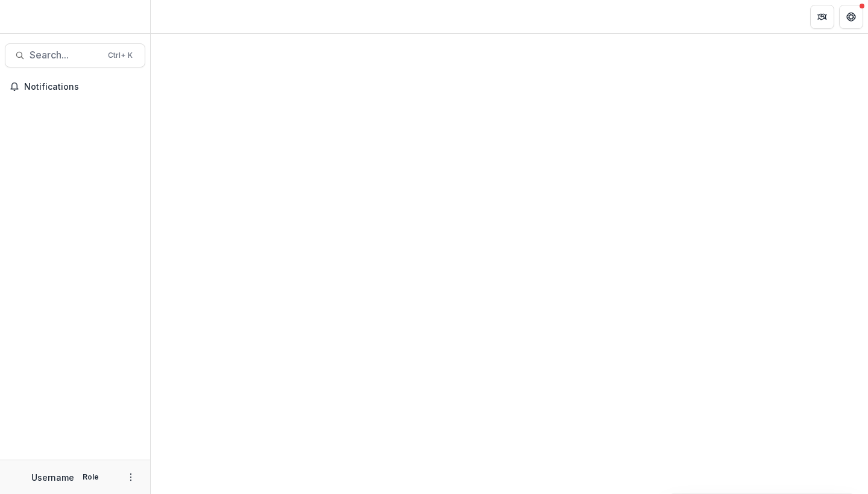  I want to click on button: Search..., so click(75, 56).